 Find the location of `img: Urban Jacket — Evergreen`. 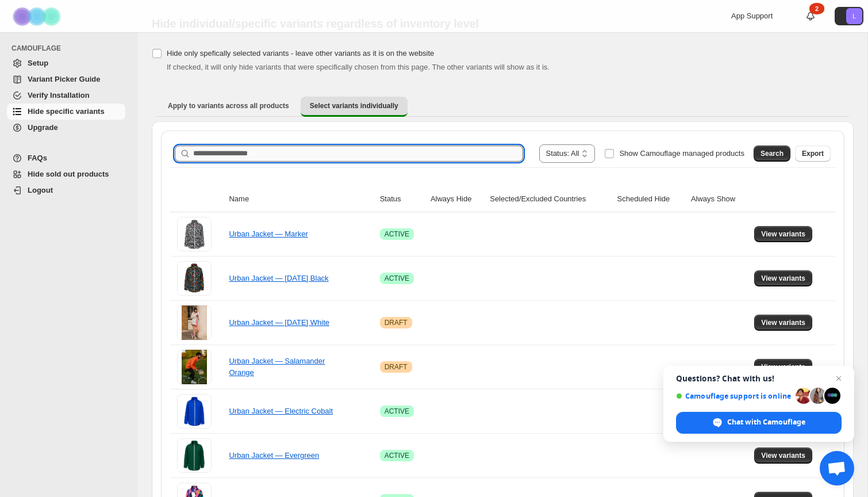

img: Urban Jacket — Evergreen is located at coordinates (194, 455).